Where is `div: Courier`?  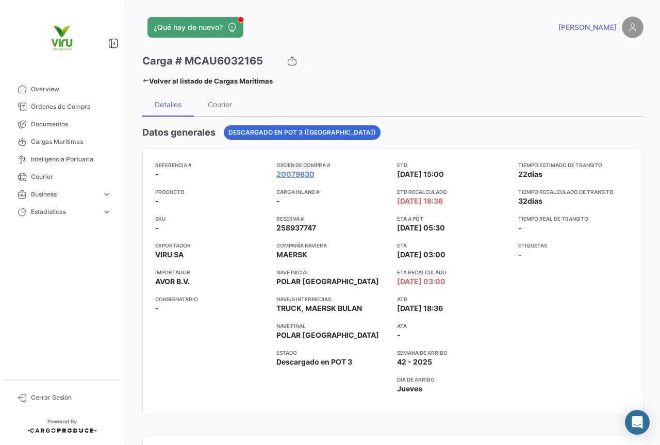
div: Courier is located at coordinates (220, 104).